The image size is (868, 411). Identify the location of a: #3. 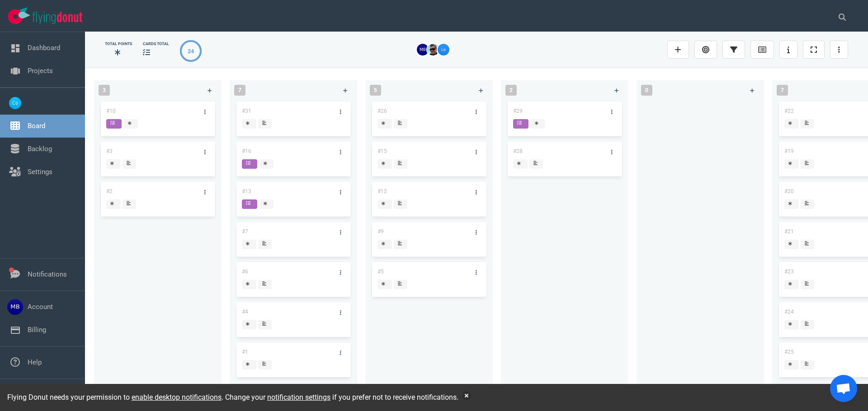
(109, 151).